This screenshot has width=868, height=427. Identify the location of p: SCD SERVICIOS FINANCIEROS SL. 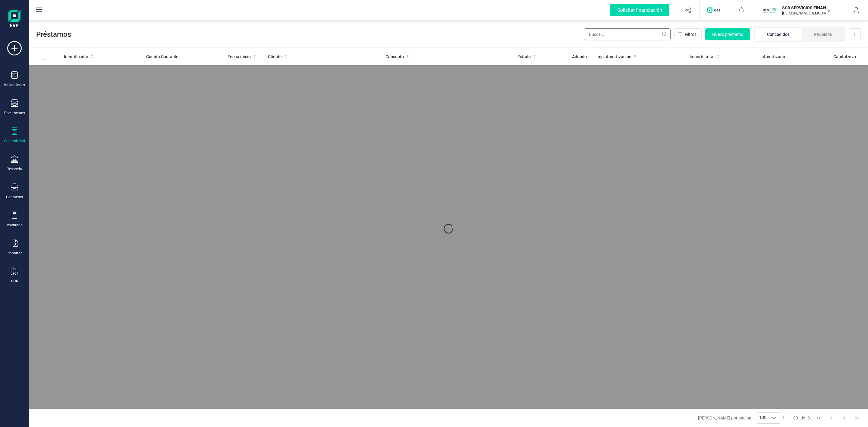
(807, 8).